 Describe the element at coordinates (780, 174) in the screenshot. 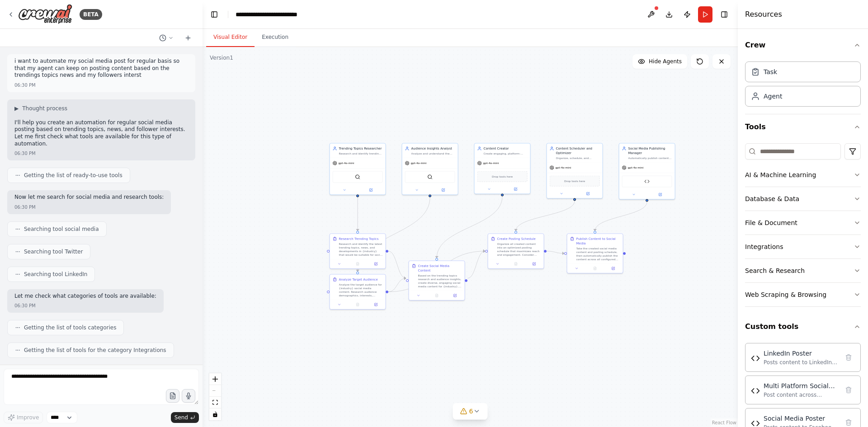

I see `div: AI & Machine Learning` at that location.